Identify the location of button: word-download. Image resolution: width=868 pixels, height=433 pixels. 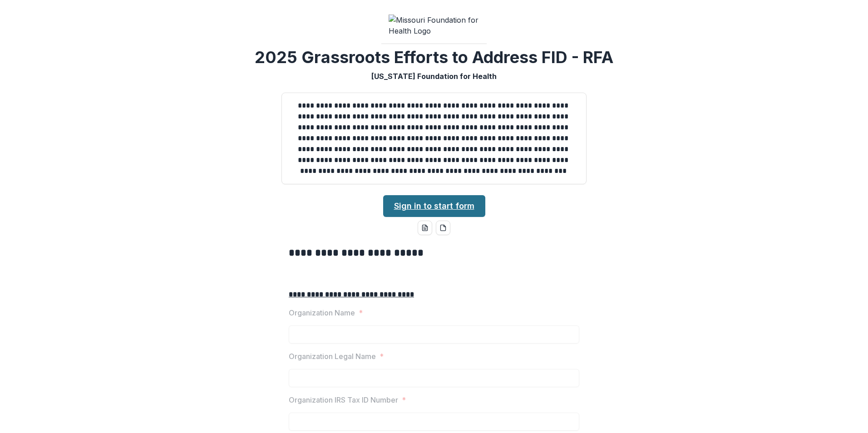
(425, 228).